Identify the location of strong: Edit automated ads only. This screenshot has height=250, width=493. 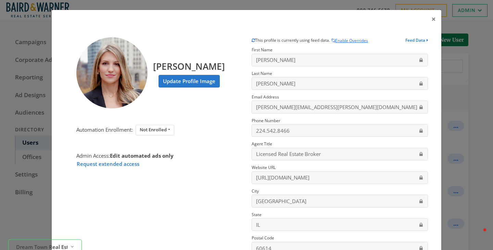
(142, 156).